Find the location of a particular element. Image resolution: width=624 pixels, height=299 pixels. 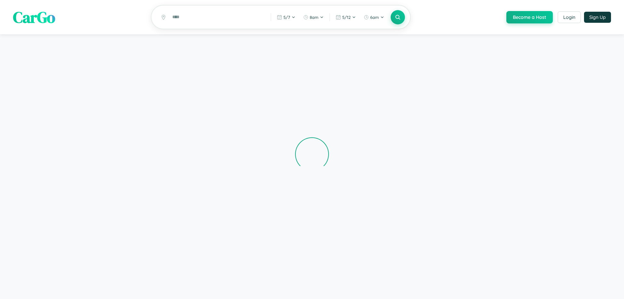

button: 8am is located at coordinates (313, 17).